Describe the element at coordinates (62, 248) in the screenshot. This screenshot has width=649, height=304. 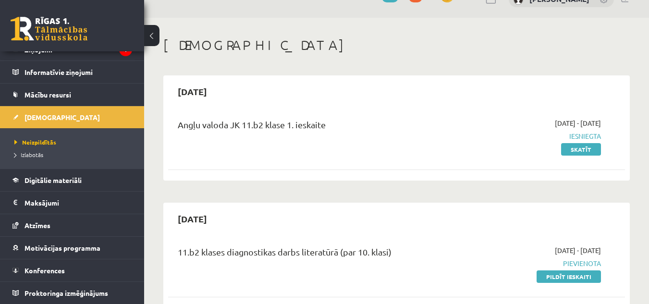
I see `span: Motivācijas programma` at that location.